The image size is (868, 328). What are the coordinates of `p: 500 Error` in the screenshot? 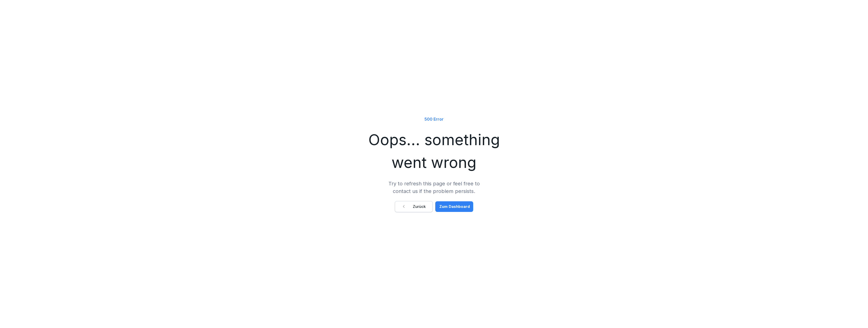 It's located at (434, 119).